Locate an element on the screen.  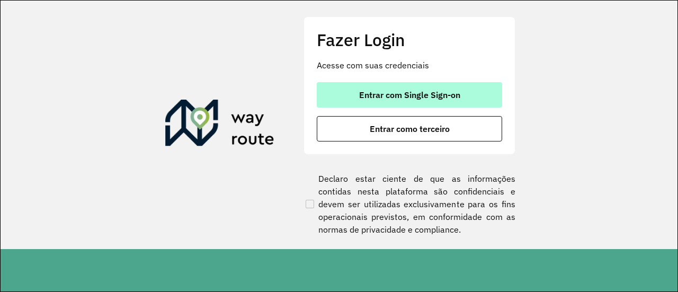
h2: Fazer Login is located at coordinates (410, 40).